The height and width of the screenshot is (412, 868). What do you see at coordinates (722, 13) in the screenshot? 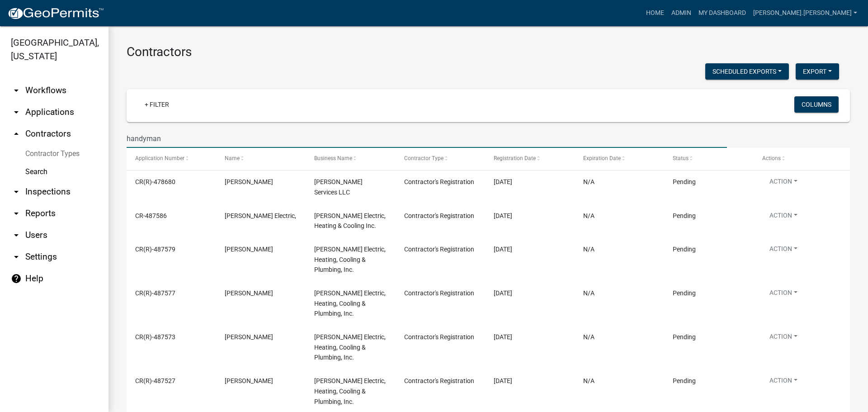
I see `a: My Dashboard` at bounding box center [722, 13].